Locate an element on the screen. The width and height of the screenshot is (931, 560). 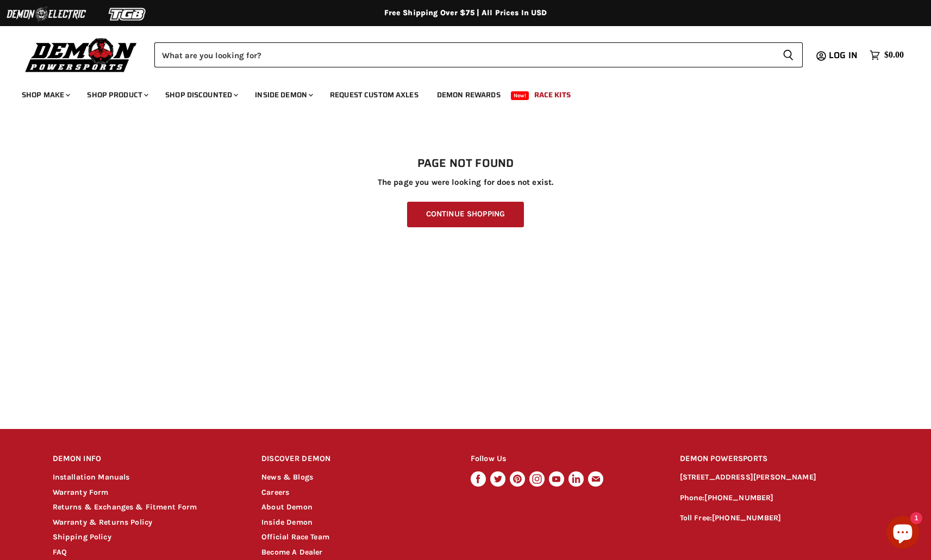
h2: DEMON POWERSPORTS is located at coordinates (779, 458).